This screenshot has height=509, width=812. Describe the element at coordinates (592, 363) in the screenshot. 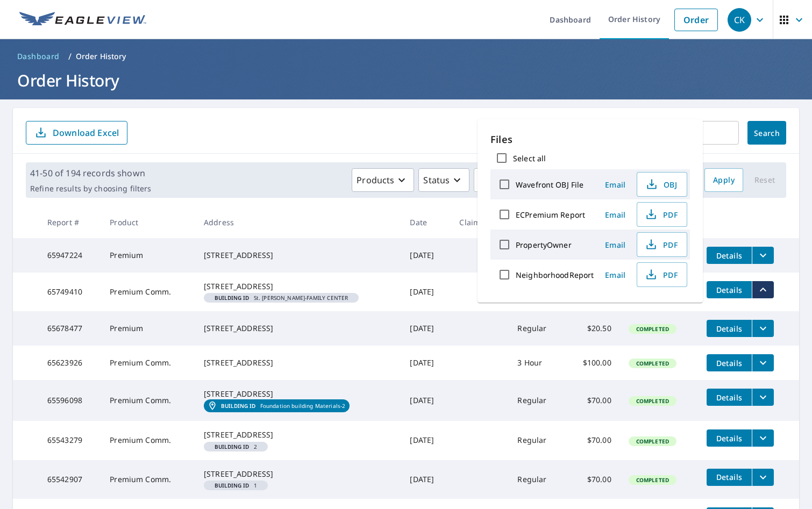

I see `td: $100.00` at that location.